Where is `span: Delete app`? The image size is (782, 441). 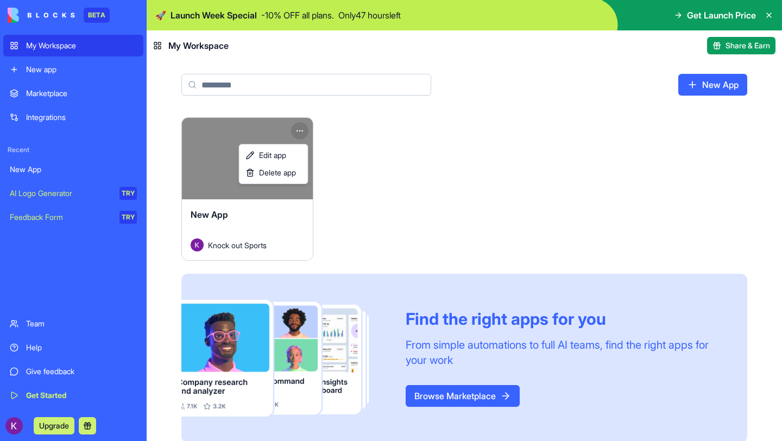 span: Delete app is located at coordinates (277, 173).